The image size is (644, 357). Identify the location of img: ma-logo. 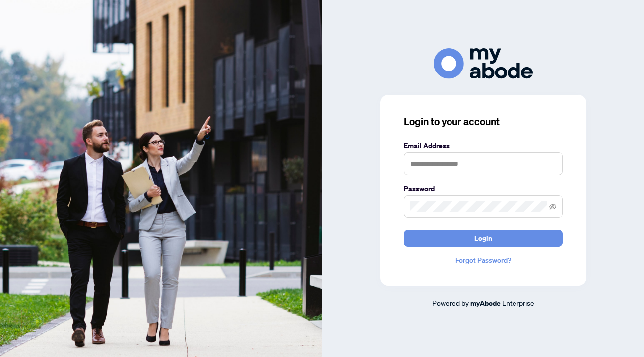
(483, 63).